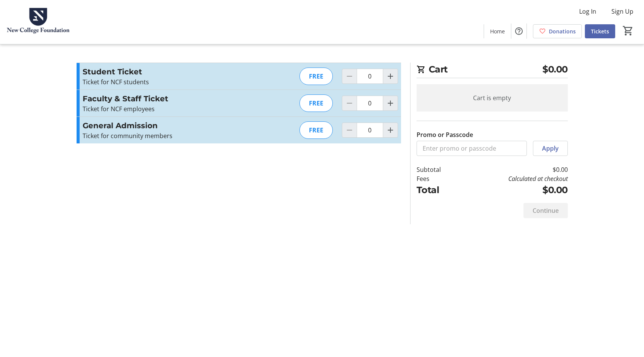 This screenshot has width=644, height=357. Describe the element at coordinates (370, 130) in the screenshot. I see `input: General Admission Quantity` at that location.